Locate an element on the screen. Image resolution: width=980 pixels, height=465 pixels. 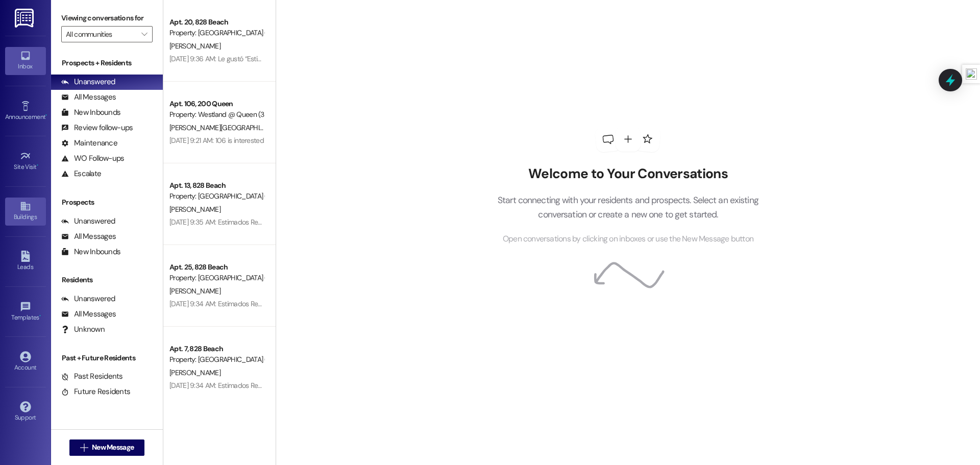
a: Account is located at coordinates (25, 361).